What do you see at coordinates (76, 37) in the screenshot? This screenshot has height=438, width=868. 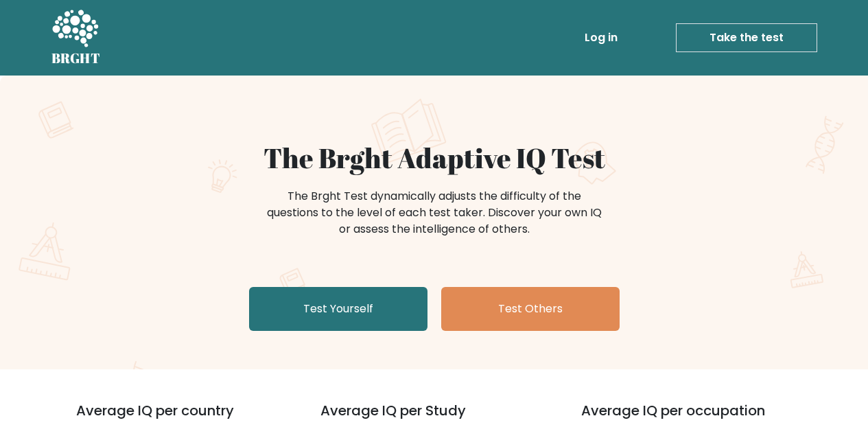 I see `a: BRGHT` at bounding box center [76, 37].